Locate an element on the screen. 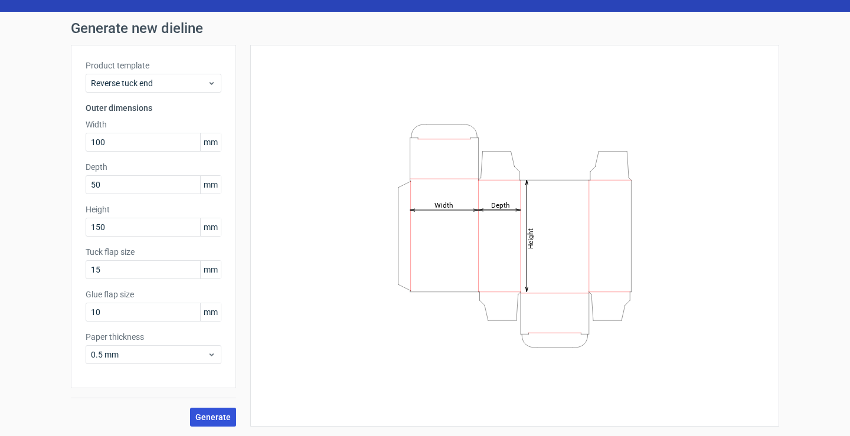 The width and height of the screenshot is (850, 436). tspan: Height is located at coordinates (531, 238).